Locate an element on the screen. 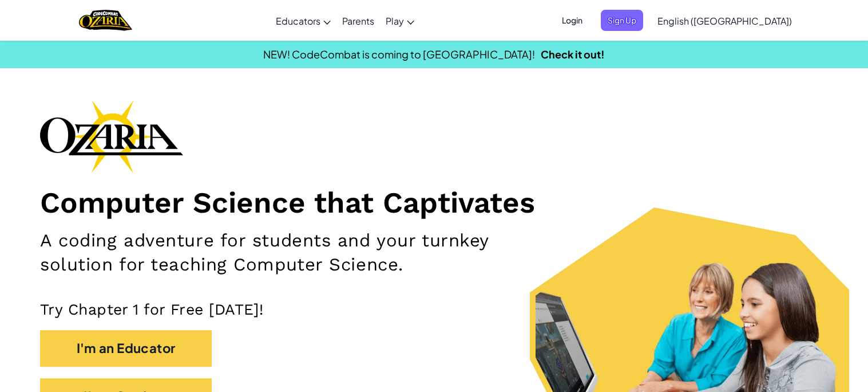 This screenshot has width=868, height=392. span: Login is located at coordinates (573, 20).